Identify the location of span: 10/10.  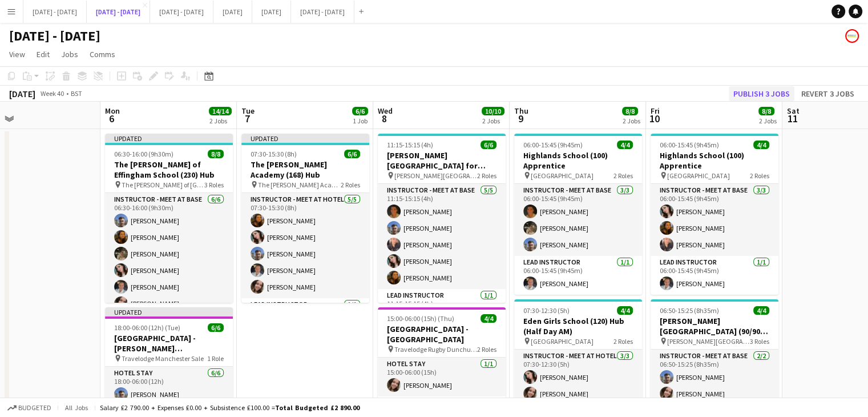
(493, 111).